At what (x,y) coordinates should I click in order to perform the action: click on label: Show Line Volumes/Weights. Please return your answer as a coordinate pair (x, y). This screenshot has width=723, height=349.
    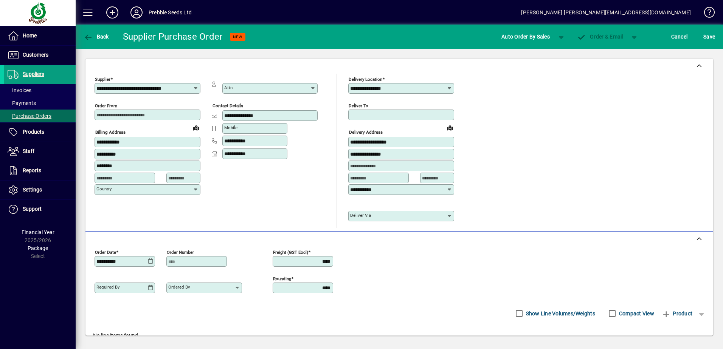
    Looking at the image, I should click on (560, 314).